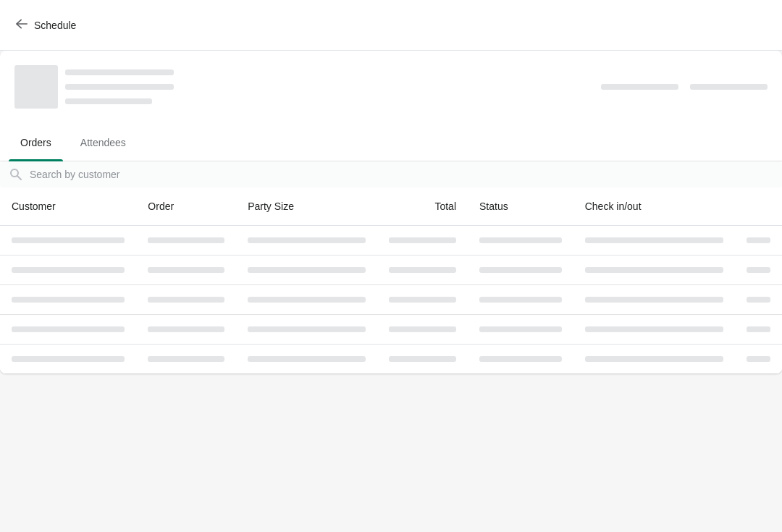 This screenshot has width=782, height=532. What do you see at coordinates (521, 206) in the screenshot?
I see `th: Status` at bounding box center [521, 206].